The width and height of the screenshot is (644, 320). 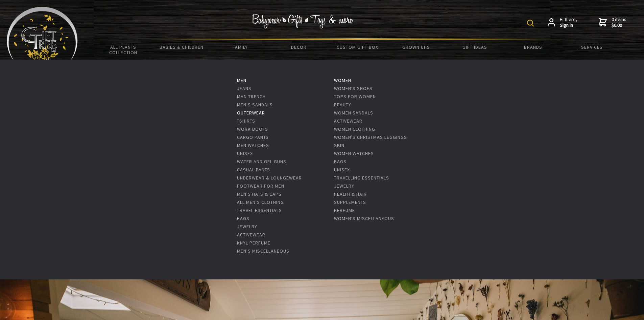 I want to click on a: Travel Essentials, so click(x=260, y=211).